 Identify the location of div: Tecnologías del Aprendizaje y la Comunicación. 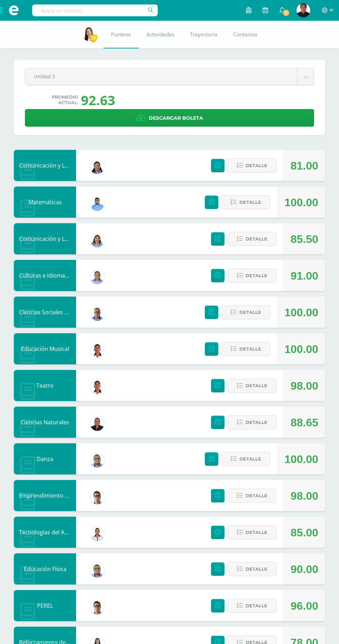
(45, 532).